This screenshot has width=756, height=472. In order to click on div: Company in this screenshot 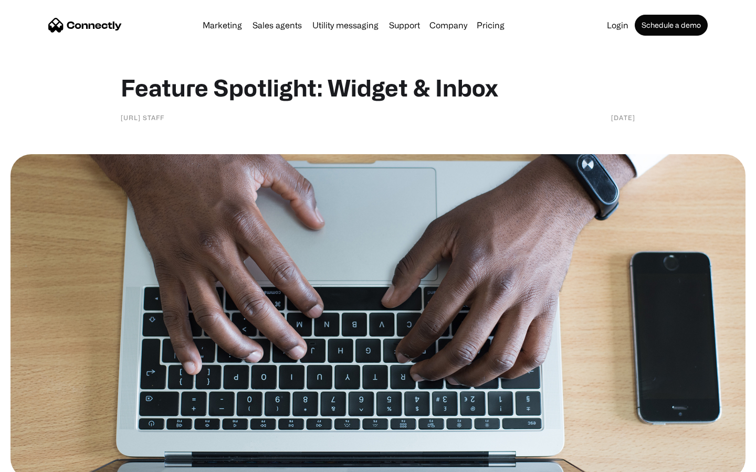, I will do `click(448, 25)`.